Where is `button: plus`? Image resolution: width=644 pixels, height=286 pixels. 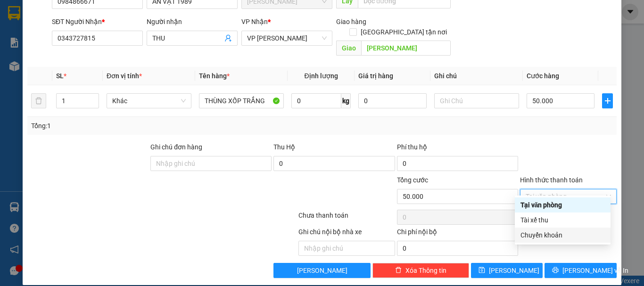 button: plus is located at coordinates (607, 101).